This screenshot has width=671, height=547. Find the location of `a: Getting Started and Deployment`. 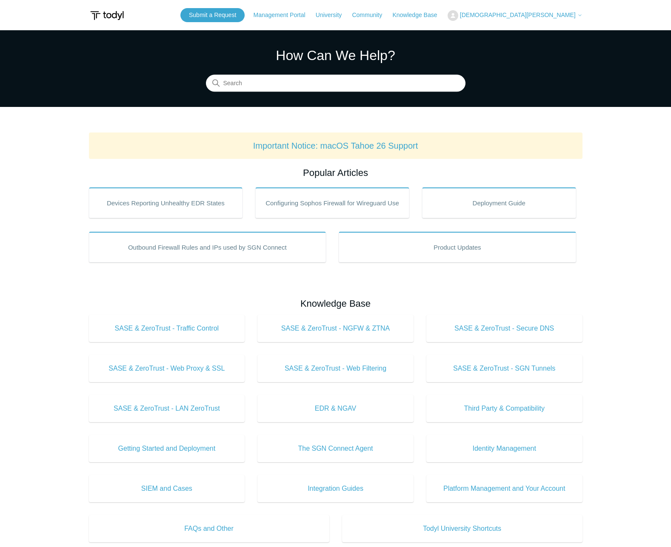

a: Getting Started and Deployment is located at coordinates (167, 448).